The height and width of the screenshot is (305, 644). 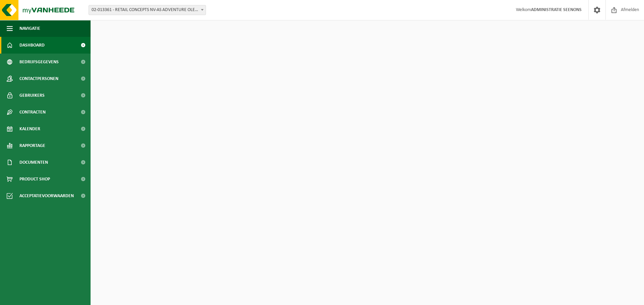 I want to click on span: Contactpersonen, so click(x=39, y=79).